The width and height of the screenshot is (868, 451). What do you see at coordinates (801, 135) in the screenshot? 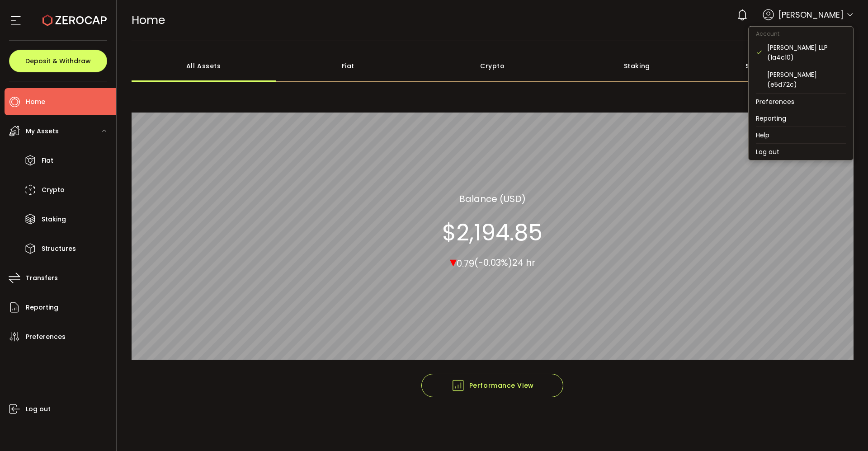
I see `li: Help` at bounding box center [801, 135].